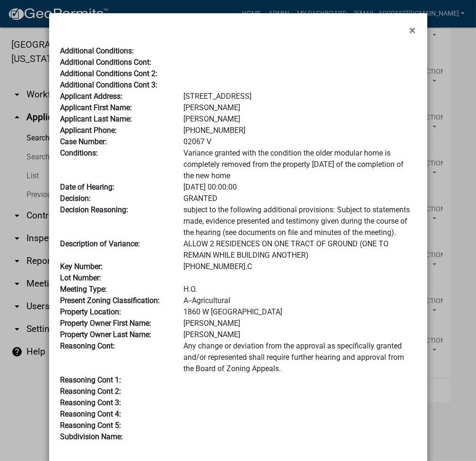 This screenshot has height=461, width=476. Describe the element at coordinates (97, 50) in the screenshot. I see `b: Additional Conditions:` at that location.